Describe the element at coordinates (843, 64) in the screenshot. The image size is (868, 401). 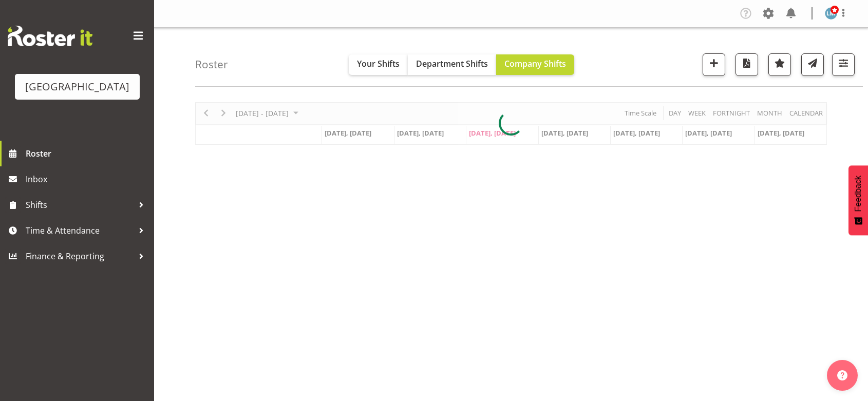
I see `button: Filter Shifts` at that location.